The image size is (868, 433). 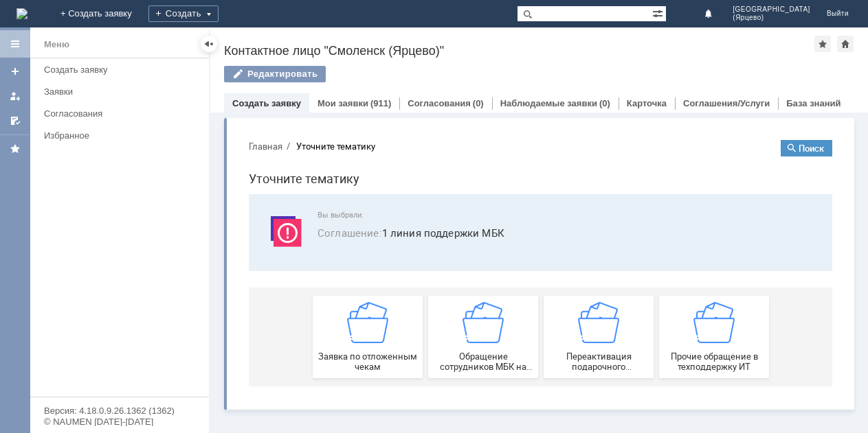 I want to click on span: Вы выбрали:, so click(x=328, y=86).